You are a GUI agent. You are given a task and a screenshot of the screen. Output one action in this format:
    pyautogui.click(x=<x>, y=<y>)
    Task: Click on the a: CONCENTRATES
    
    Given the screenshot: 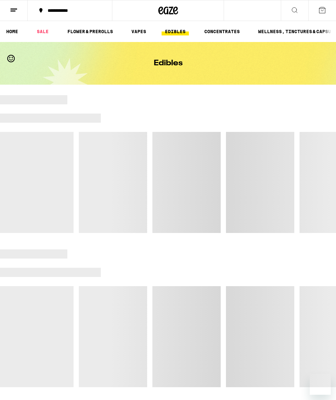 What is the action you would take?
    pyautogui.click(x=222, y=32)
    